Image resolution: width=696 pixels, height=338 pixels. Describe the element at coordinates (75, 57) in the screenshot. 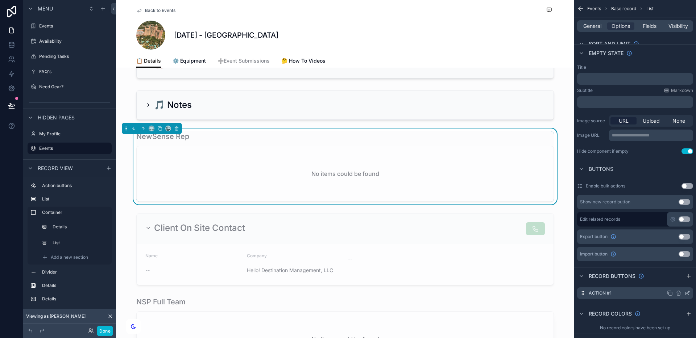

I see `label: Pending Tasks` at that location.